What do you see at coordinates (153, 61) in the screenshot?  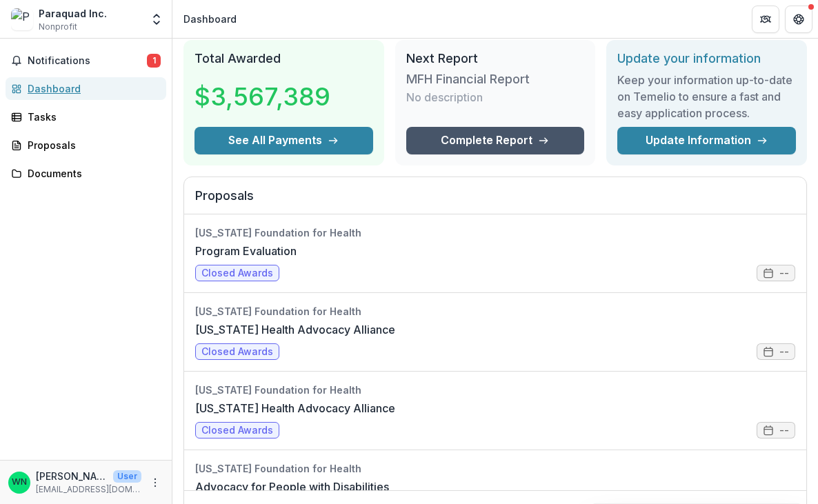 I see `span: 1` at bounding box center [153, 61].